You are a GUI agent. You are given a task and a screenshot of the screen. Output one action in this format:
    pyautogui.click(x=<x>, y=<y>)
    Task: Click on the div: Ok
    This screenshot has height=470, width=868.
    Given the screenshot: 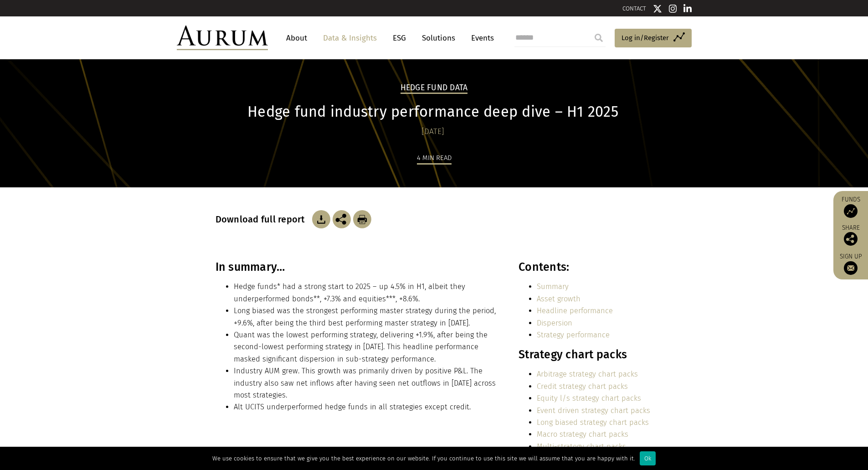 What is the action you would take?
    pyautogui.click(x=647, y=458)
    